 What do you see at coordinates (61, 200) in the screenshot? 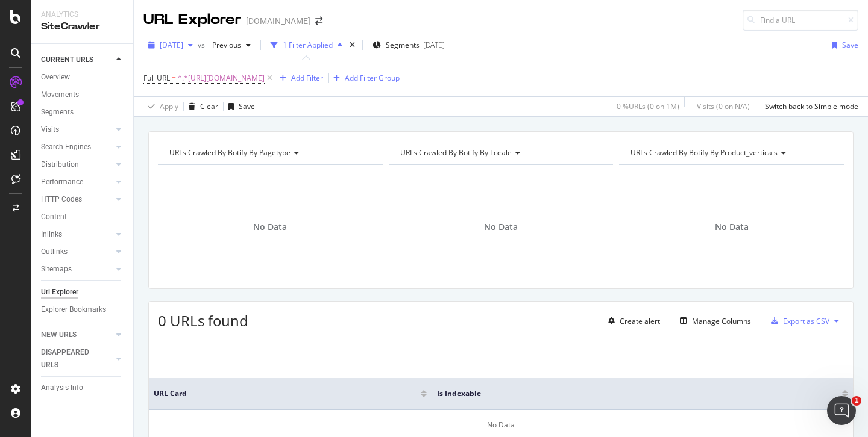
I see `div: HTTP Codes` at bounding box center [61, 200].